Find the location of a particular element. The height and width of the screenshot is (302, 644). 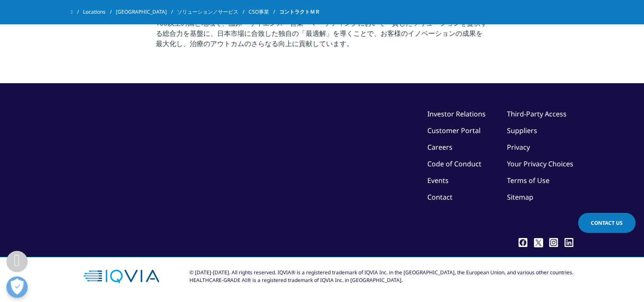

a: Careers is located at coordinates (440, 147).